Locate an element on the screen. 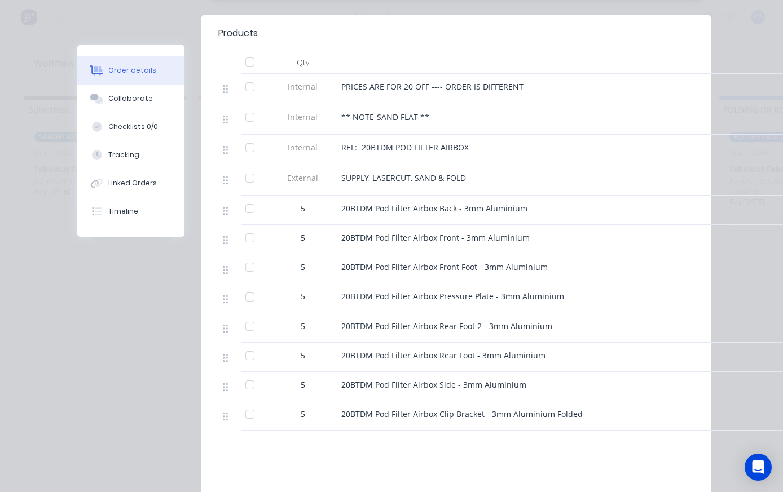  button: Linked Orders is located at coordinates (131, 183).